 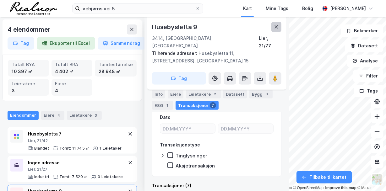 I want to click on button: Tags, so click(x=369, y=91).